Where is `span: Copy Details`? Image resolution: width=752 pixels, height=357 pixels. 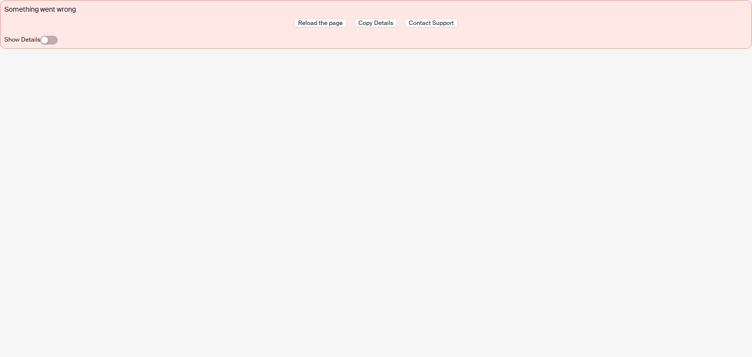
span: Copy Details is located at coordinates (376, 23).